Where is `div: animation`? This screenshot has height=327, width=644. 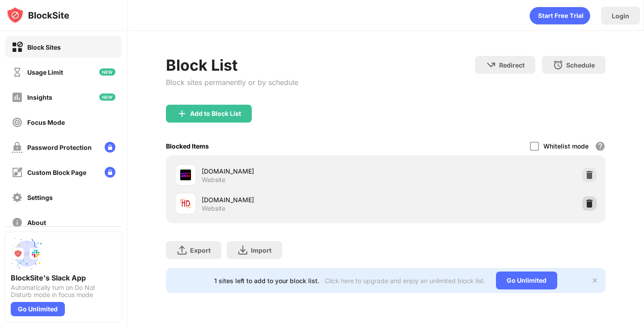
div: animation is located at coordinates (560, 16).